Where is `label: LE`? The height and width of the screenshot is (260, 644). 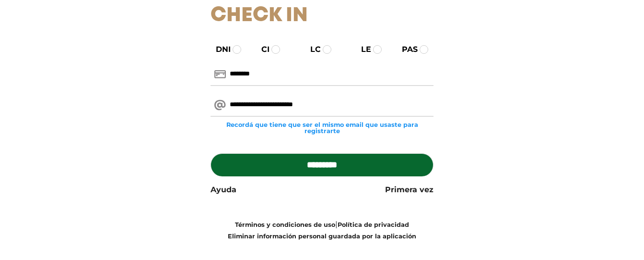 label: LE is located at coordinates (361, 50).